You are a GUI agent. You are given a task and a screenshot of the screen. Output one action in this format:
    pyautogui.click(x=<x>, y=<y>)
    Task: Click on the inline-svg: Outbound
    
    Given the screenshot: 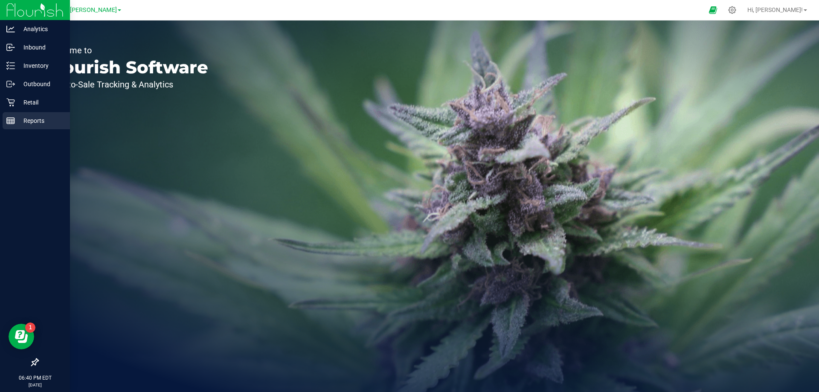 What is the action you would take?
    pyautogui.click(x=11, y=84)
    